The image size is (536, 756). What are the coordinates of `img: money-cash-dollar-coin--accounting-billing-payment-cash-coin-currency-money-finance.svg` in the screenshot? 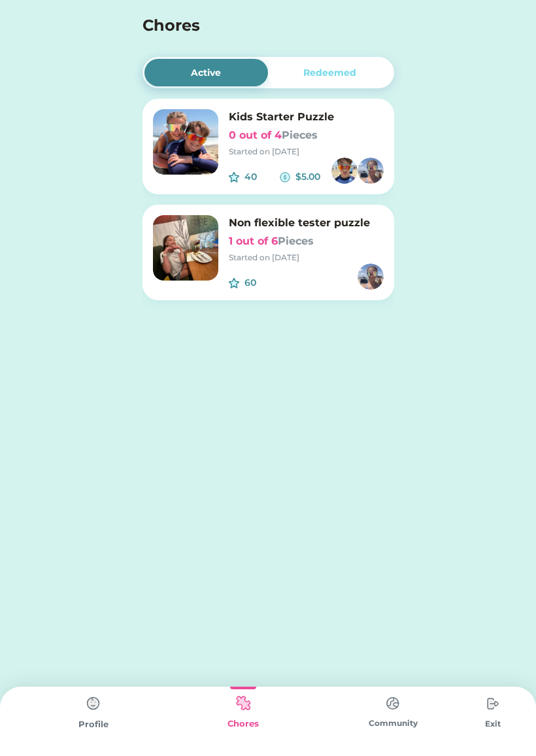 It's located at (285, 177).